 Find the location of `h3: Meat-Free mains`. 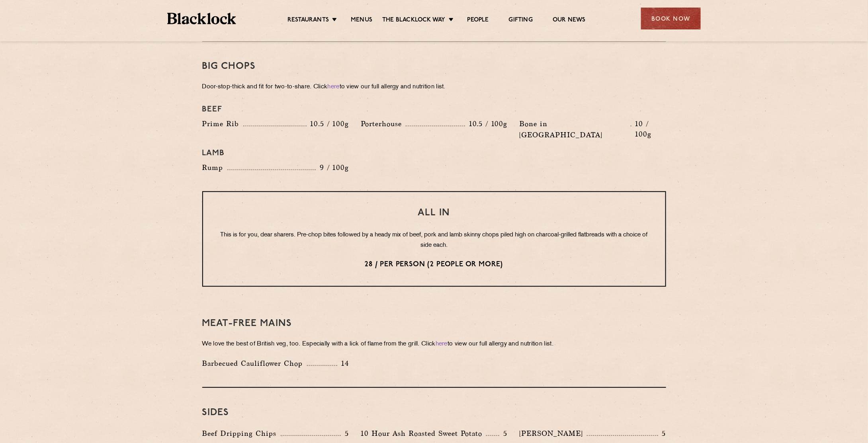

h3: Meat-Free mains is located at coordinates (434, 324).